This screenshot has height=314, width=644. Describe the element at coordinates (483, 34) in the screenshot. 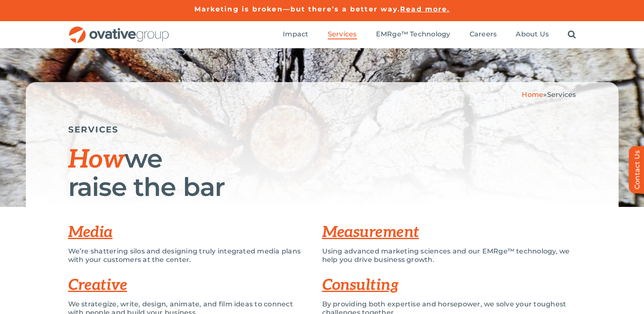

I see `a: Careers` at that location.